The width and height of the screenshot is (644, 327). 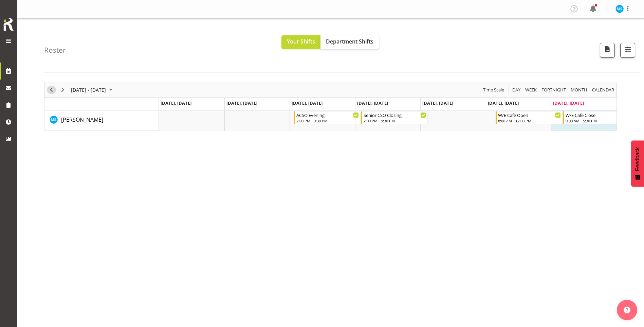 I want to click on button: Time Scale, so click(x=494, y=90).